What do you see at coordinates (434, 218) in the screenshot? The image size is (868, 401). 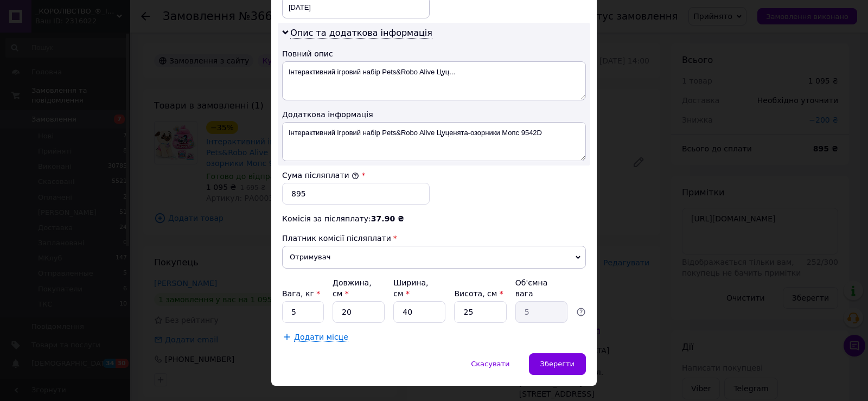 I see `div: Комісія за післяплату:` at bounding box center [434, 218].